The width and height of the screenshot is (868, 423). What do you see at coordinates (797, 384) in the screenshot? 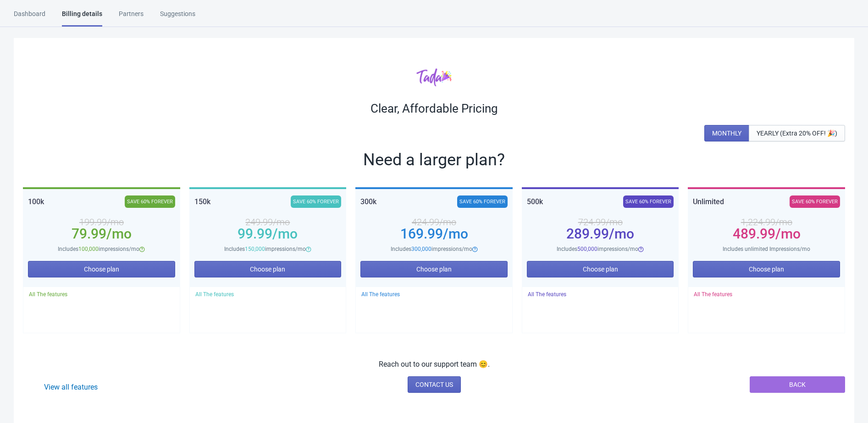
I see `button: BACK` at bounding box center [797, 384].